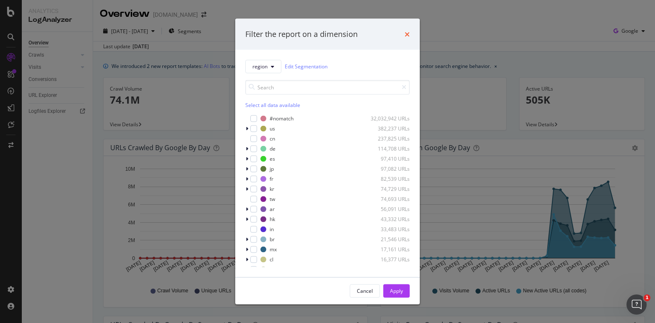 The height and width of the screenshot is (323, 655). Describe the element at coordinates (327, 161) in the screenshot. I see `div: modal` at that location.